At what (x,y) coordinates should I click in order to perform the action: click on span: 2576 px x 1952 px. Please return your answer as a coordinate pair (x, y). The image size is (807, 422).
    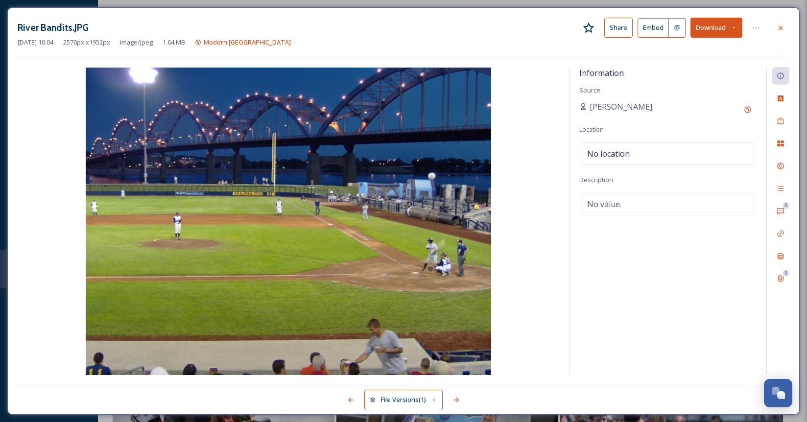
    Looking at the image, I should click on (87, 42).